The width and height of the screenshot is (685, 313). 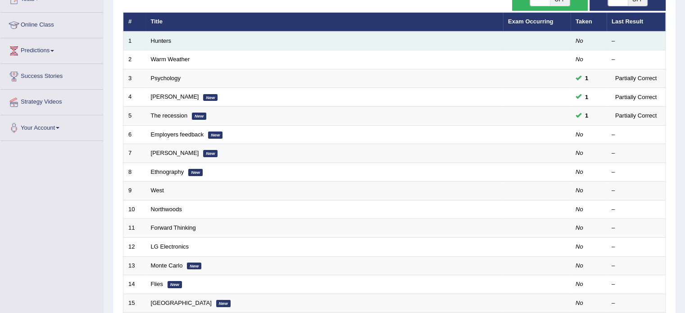 I want to click on a: Online Class, so click(x=52, y=24).